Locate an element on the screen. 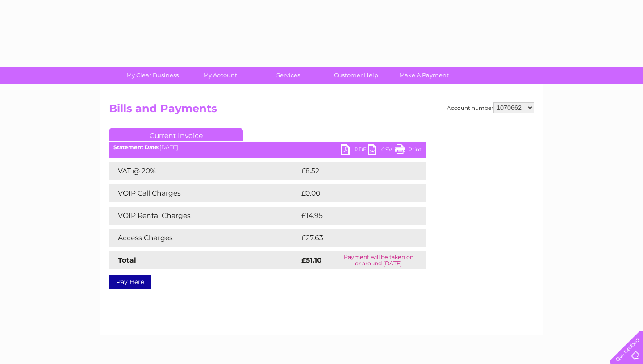 The height and width of the screenshot is (364, 643). div: Account number is located at coordinates (491, 107).